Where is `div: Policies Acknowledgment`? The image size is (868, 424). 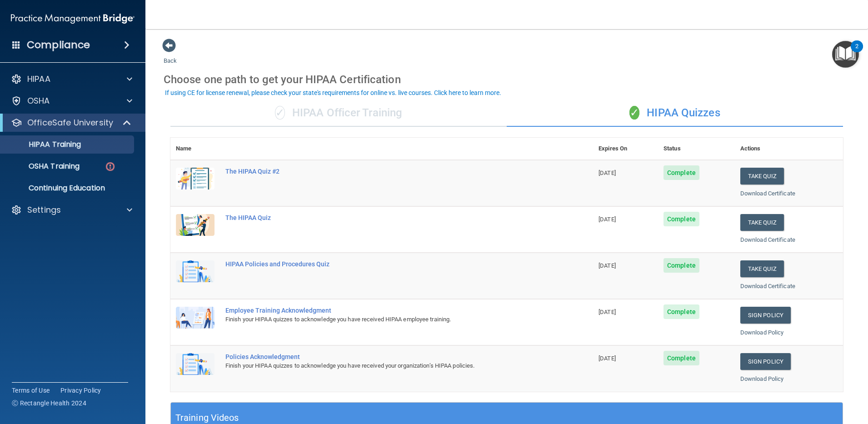
div: Policies Acknowledgment is located at coordinates (386, 357).